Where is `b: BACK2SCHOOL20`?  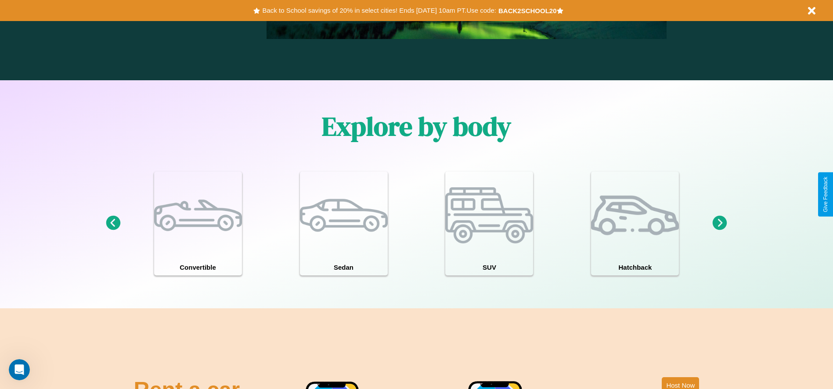
b: BACK2SCHOOL20 is located at coordinates (527, 11).